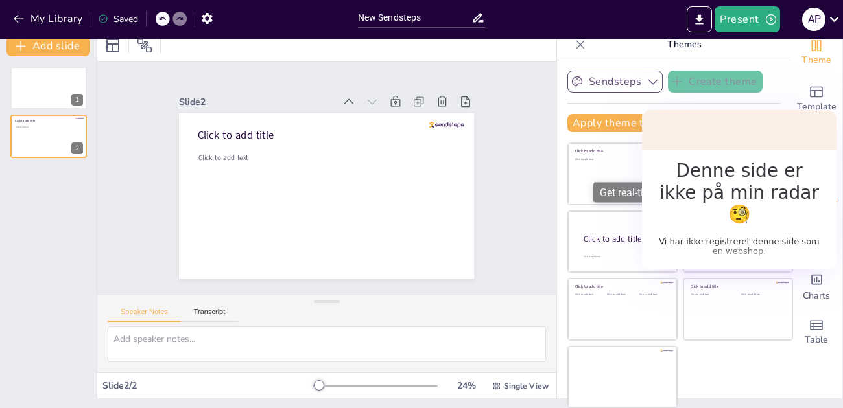 This screenshot has height=408, width=843. Describe the element at coordinates (816, 52) in the screenshot. I see `div: Change the overall theme` at that location.